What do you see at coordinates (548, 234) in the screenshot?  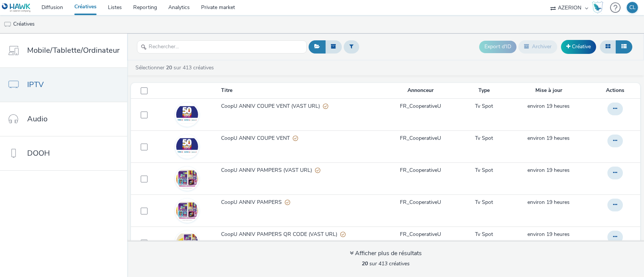 I see `a: 25 septembre 2025, 18:06` at bounding box center [548, 234].